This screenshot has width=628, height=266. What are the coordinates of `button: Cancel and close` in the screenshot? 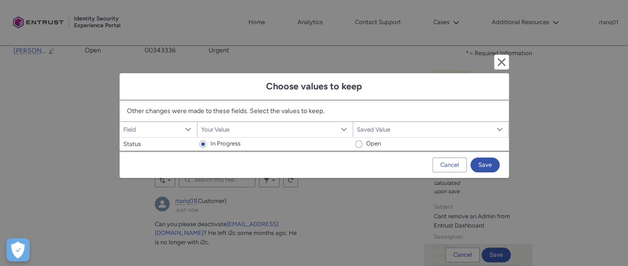 It's located at (502, 62).